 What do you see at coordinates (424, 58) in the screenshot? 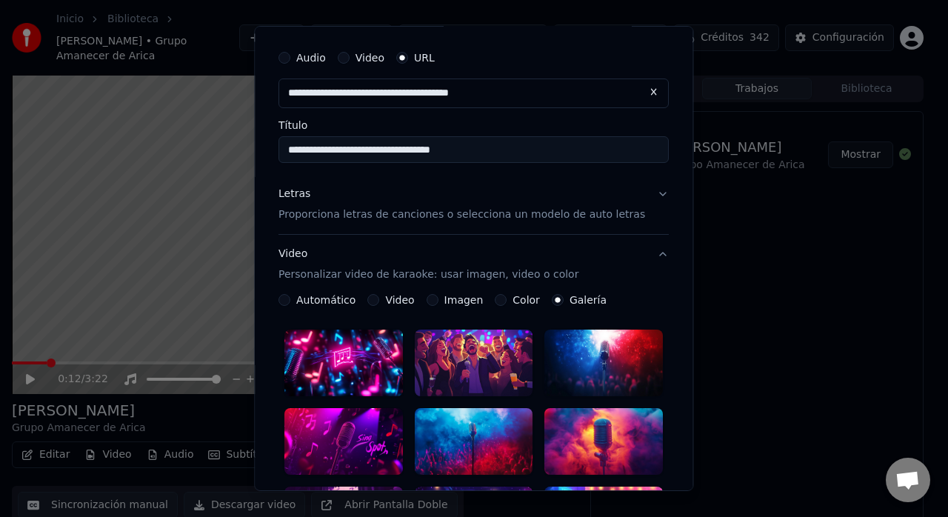
I see `label: URL` at bounding box center [424, 58].